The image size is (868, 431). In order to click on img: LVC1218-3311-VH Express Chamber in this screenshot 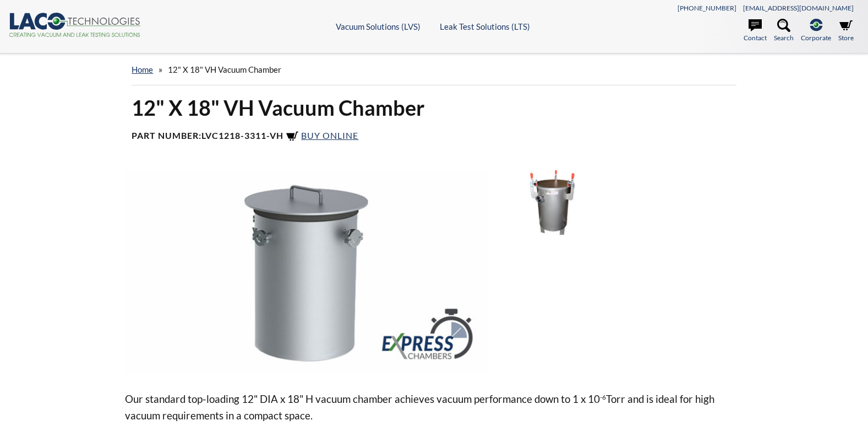, I will do `click(305, 271)`.